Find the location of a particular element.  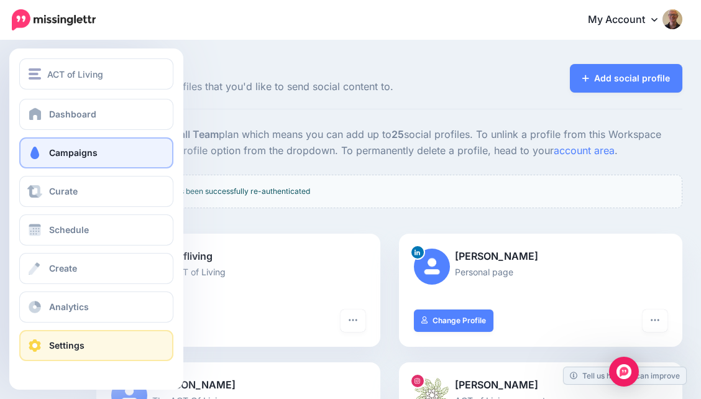

div: Open Intercom Messenger is located at coordinates (624, 372).